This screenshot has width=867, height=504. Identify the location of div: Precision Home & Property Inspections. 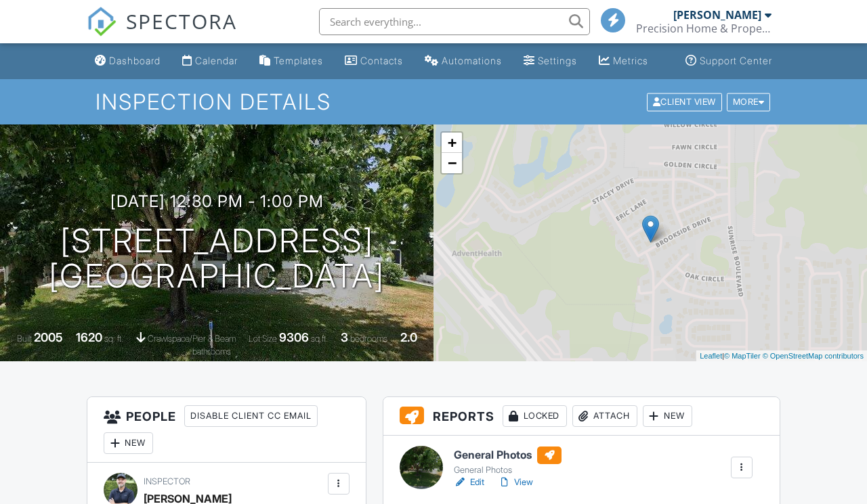
(703, 28).